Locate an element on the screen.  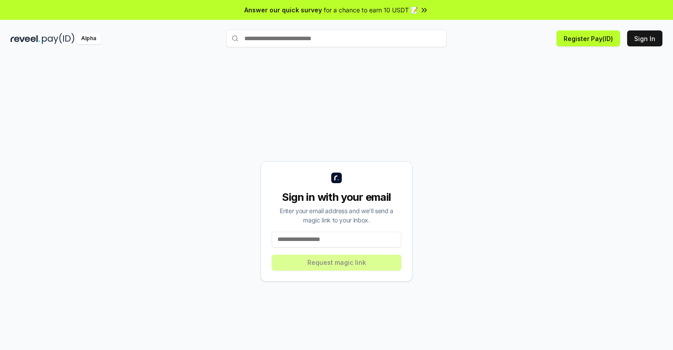
button: Register Pay(ID) is located at coordinates (588, 38).